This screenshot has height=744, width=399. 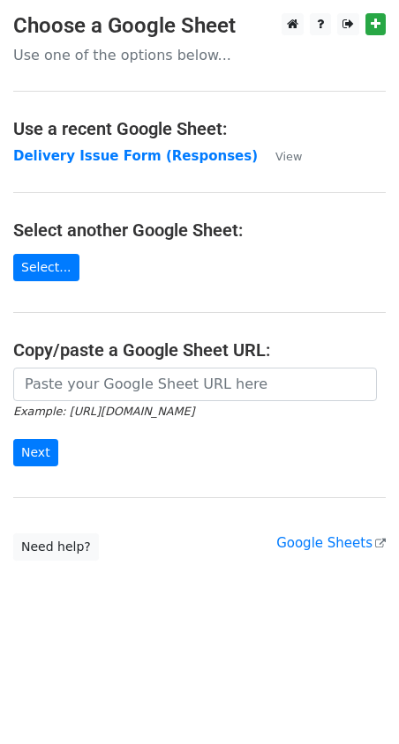 I want to click on a: Select..., so click(x=46, y=267).